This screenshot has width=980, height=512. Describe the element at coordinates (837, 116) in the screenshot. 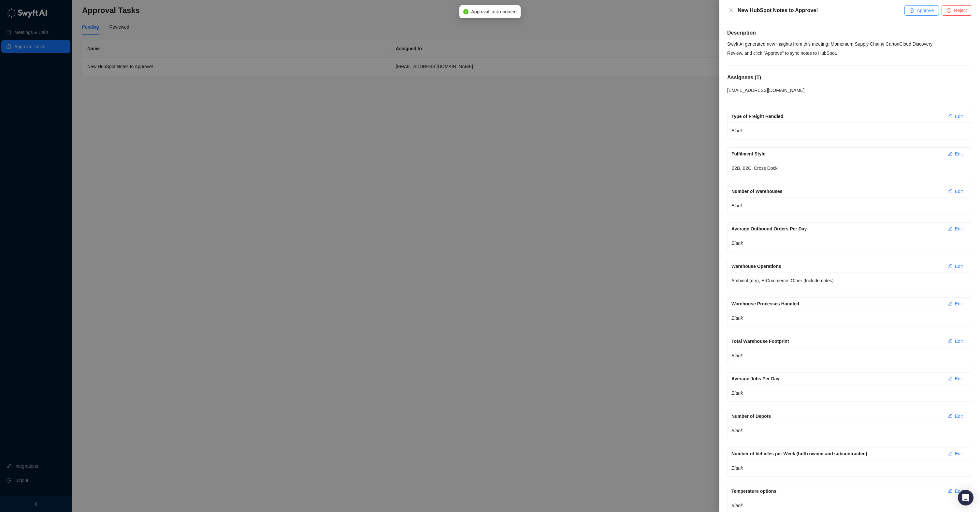

I see `div: Type of Freight Handled` at that location.